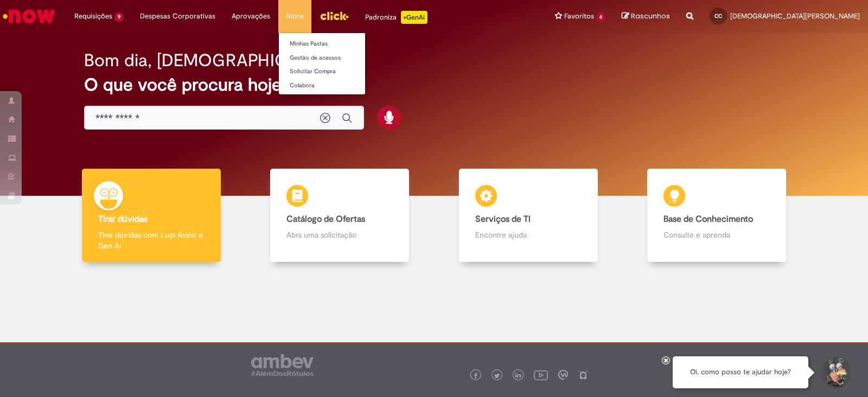  What do you see at coordinates (528, 235) in the screenshot?
I see `p: Encontre ajuda` at bounding box center [528, 235].